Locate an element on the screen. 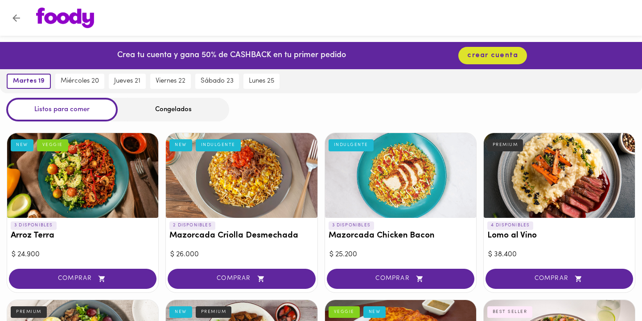  h3: Arroz Terra is located at coordinates (82, 235).